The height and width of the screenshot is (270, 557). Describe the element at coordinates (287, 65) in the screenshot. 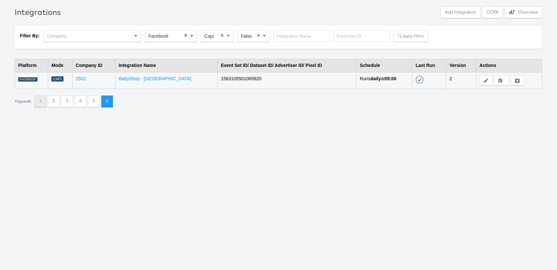

I see `th: Event Set ID/ Dataset ID/ Advertiser ID/ Pixel ID` at that location.